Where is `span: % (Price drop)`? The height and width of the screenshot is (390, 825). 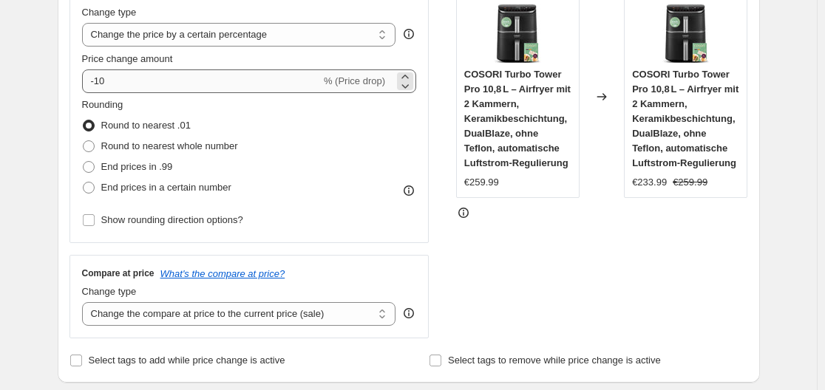 span: % (Price drop) is located at coordinates (354, 81).